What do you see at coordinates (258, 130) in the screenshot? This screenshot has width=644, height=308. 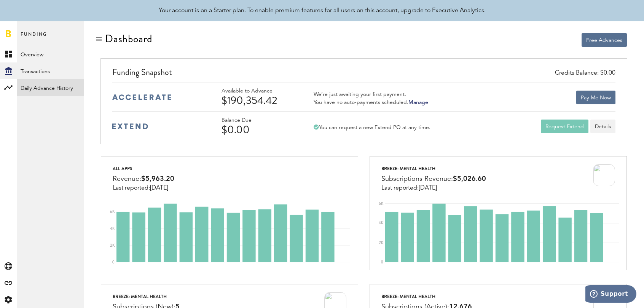 I see `div: $0.00` at bounding box center [258, 130].